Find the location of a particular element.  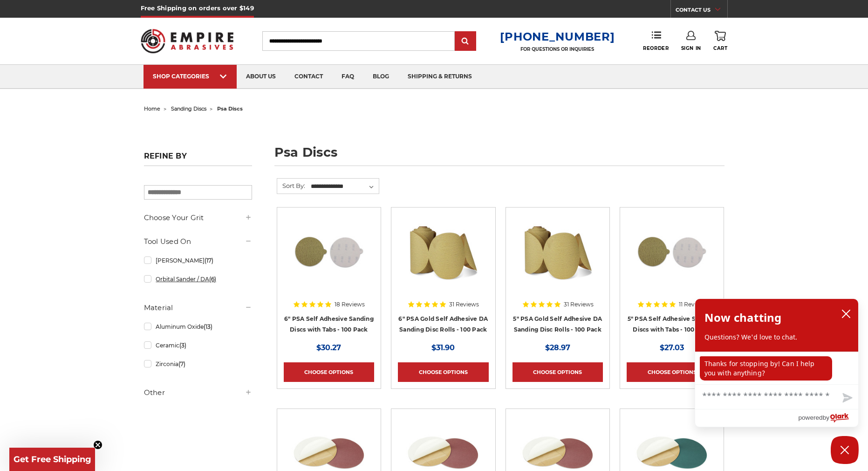

a: Zirconia is located at coordinates (198, 364).